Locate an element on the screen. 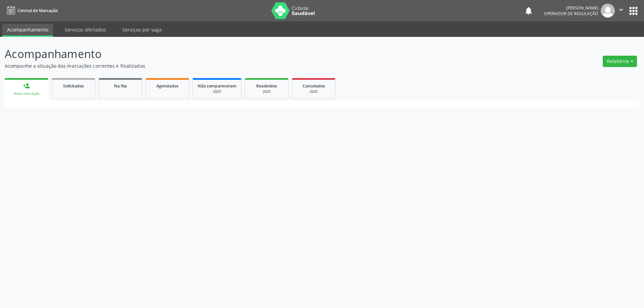 Image resolution: width=644 pixels, height=308 pixels. a: Central de Marcação is located at coordinates (31, 11).